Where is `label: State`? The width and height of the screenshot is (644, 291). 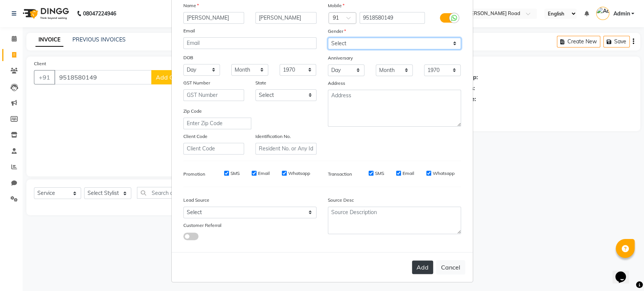 label: State is located at coordinates (261, 83).